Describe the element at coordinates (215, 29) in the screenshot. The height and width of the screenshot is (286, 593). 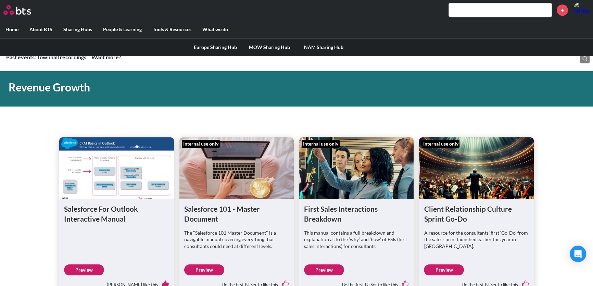
I see `label: What we do` at that location.